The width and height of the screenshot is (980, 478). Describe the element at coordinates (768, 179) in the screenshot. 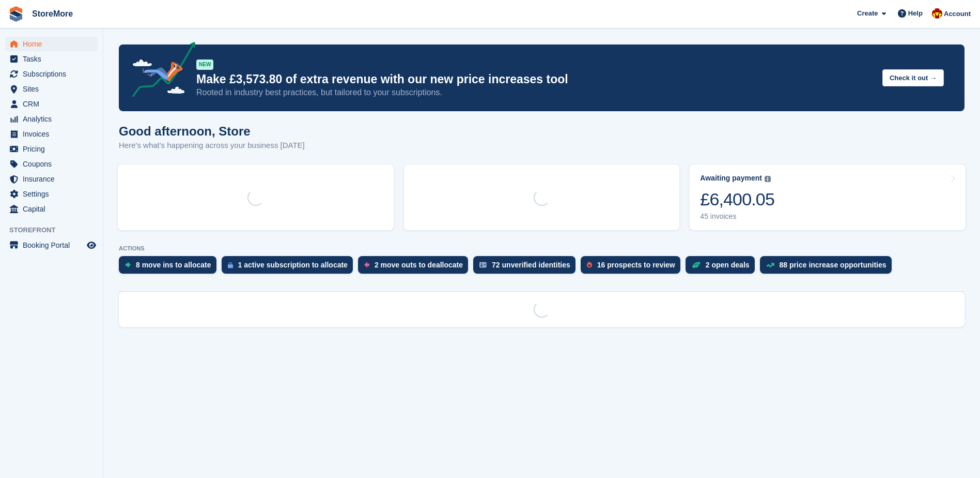

I see `img: icon-info-grey-7440780725fd019a000dd9b08b2336e03edf1995a4989e88bcd33f0948082b44.svg` at that location.